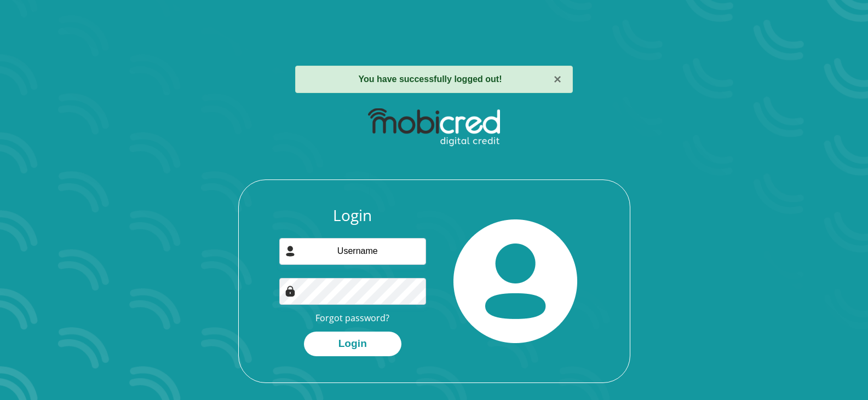 This screenshot has height=400, width=868. I want to click on img: user-icon image, so click(291, 251).